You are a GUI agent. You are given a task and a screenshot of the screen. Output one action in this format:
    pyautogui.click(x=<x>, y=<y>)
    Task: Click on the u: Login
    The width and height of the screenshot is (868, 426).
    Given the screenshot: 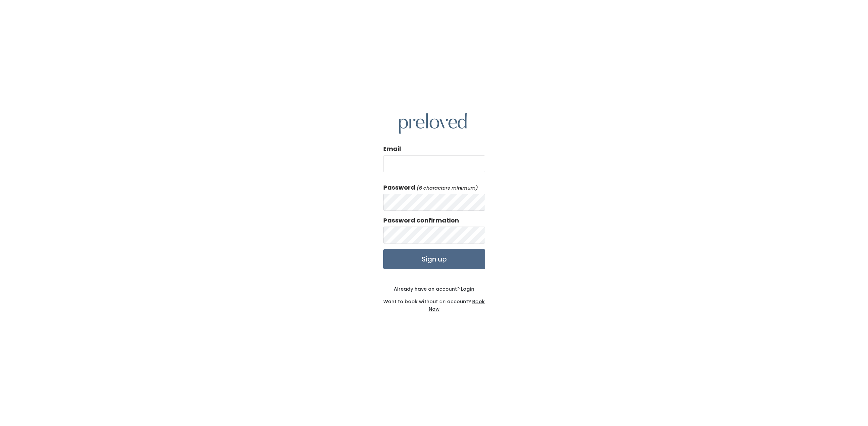 What is the action you would take?
    pyautogui.click(x=467, y=289)
    